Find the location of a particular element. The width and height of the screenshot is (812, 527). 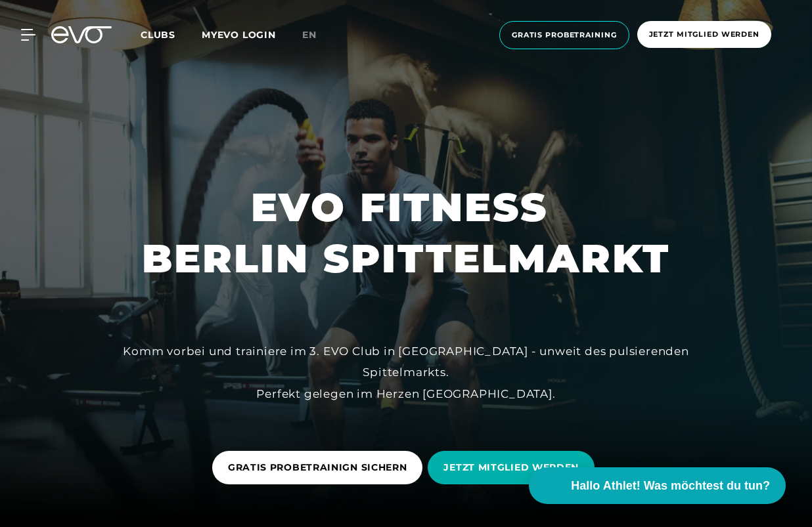

span: JETZT MITGLIED WERDEN is located at coordinates (511, 467).